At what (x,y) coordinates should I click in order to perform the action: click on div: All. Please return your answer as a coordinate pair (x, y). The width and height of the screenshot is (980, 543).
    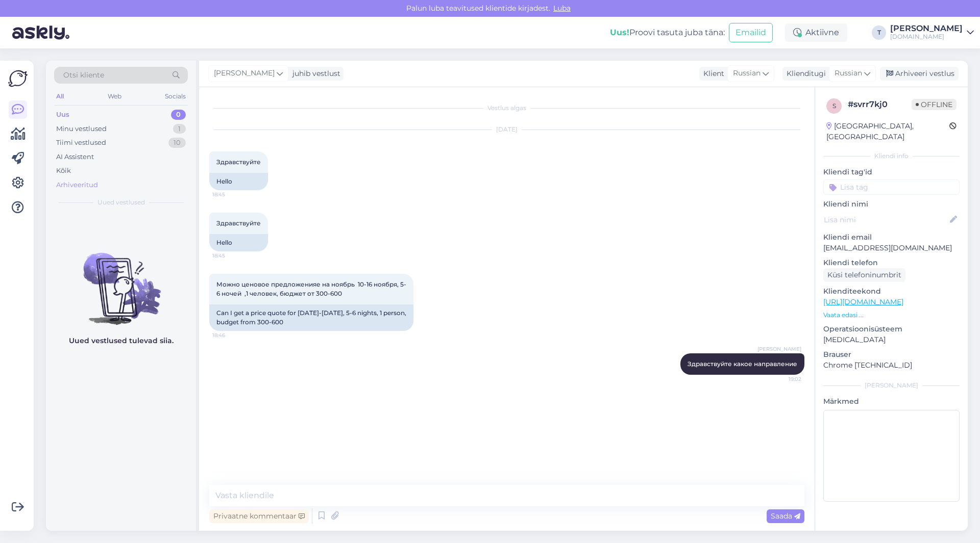
    Looking at the image, I should click on (60, 96).